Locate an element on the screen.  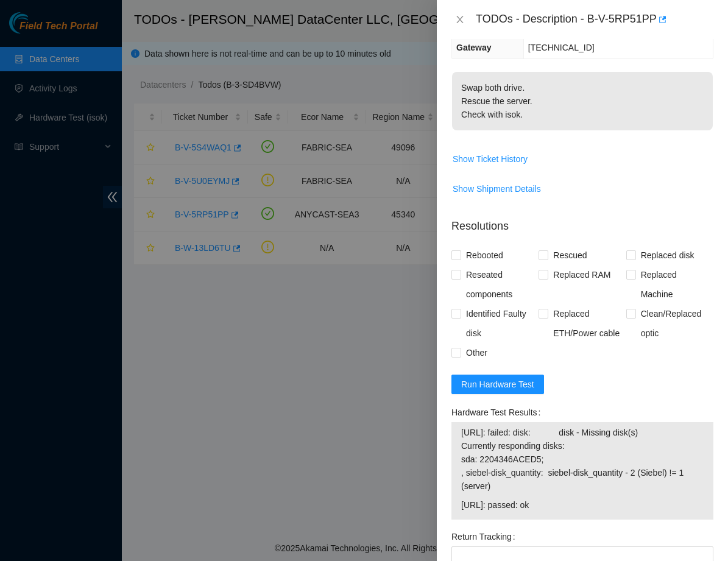
span: Clean/Replaced optic is located at coordinates (674, 323).